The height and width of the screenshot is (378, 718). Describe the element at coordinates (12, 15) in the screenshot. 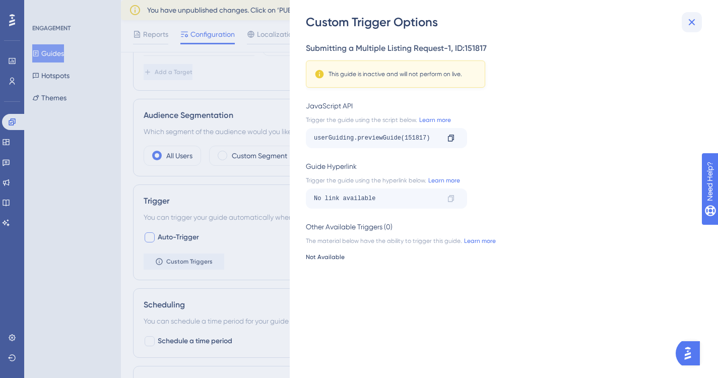

I see `img: launcher-image-alternative-text` at that location.